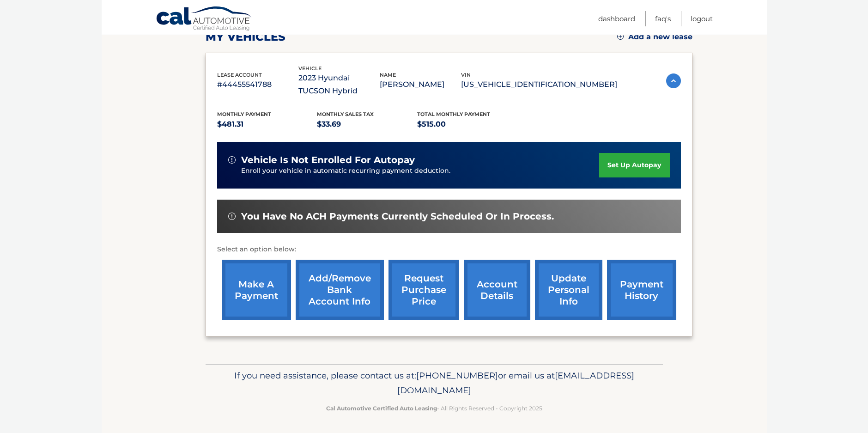 This screenshot has width=868, height=433. What do you see at coordinates (434, 407) in the screenshot?
I see `p: - All Rights Reserved - Copyright 2025` at bounding box center [434, 407].